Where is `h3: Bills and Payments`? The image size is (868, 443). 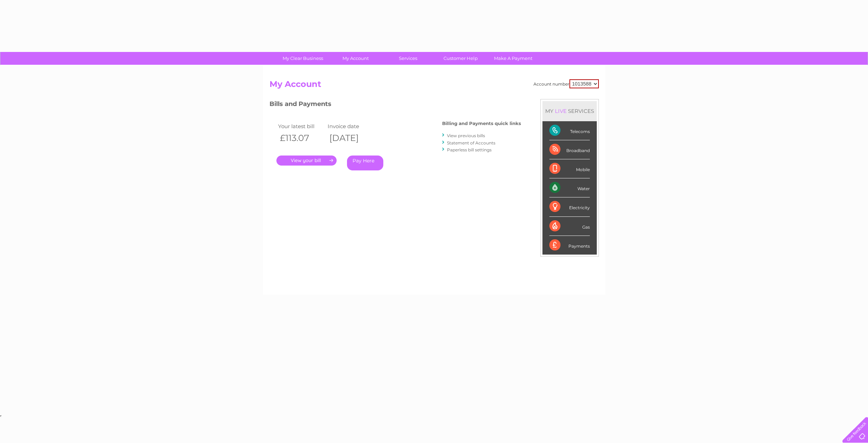
h3: Bills and Payments is located at coordinates (395, 105).